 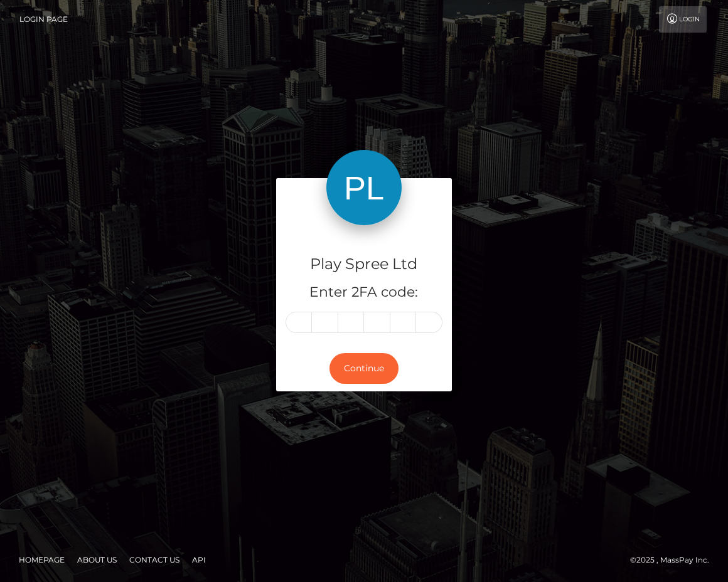 I want to click on a: About Us, so click(x=97, y=560).